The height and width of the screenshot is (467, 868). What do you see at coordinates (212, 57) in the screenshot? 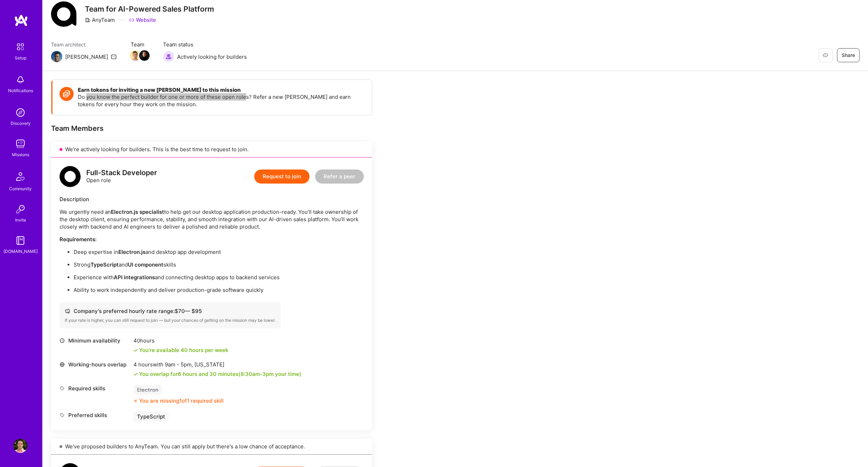
I see `span: Actively looking for builders` at bounding box center [212, 57].